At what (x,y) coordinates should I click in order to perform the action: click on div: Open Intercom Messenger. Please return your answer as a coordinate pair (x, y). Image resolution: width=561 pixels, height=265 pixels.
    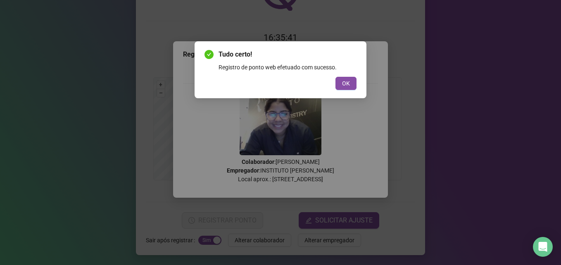
    Looking at the image, I should click on (542, 247).